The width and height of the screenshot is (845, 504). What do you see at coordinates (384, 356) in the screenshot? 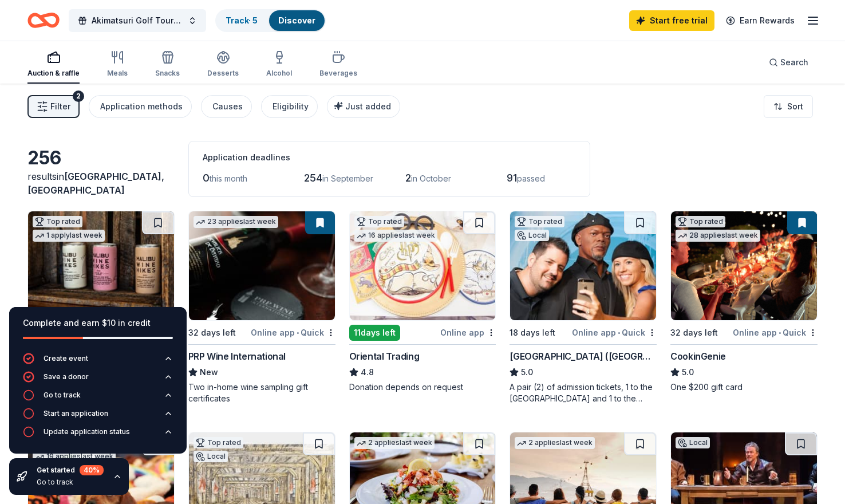
I see `div: Oriental Trading` at bounding box center [384, 356].